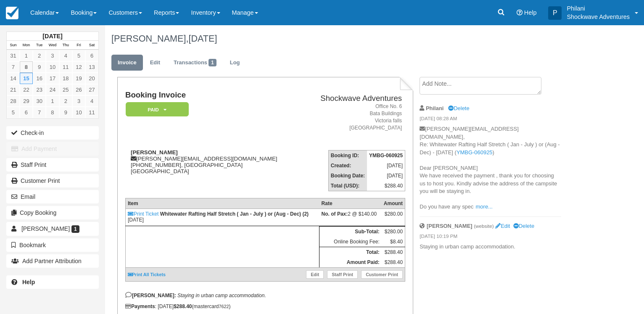 The height and width of the screenshot is (314, 644). Describe the element at coordinates (475, 152) in the screenshot. I see `a: YMBG-060925` at that location.